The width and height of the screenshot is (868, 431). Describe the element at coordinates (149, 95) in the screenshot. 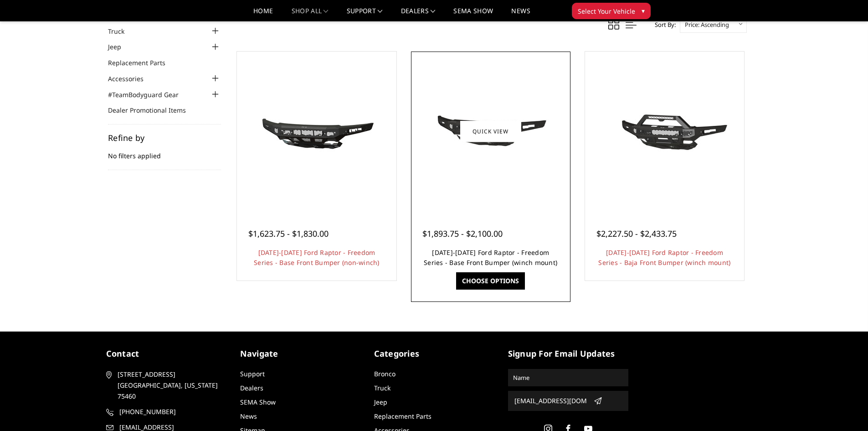

I see `a: #TeamBodyguard Gear` at that location.